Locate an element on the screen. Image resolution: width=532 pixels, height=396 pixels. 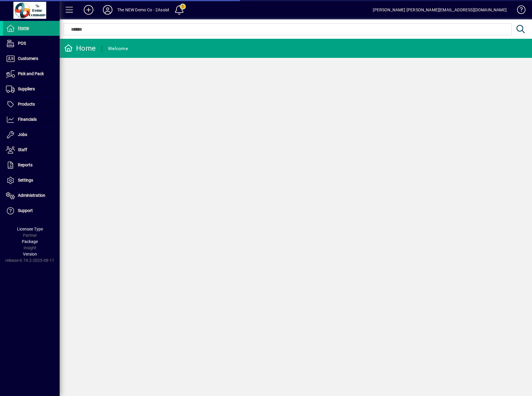
a: Pick and Pack is located at coordinates (31, 74).